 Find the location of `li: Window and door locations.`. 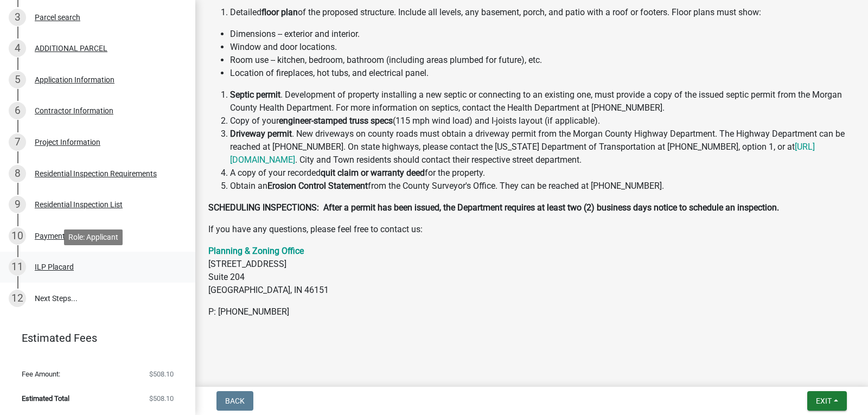

li: Window and door locations. is located at coordinates (542, 47).